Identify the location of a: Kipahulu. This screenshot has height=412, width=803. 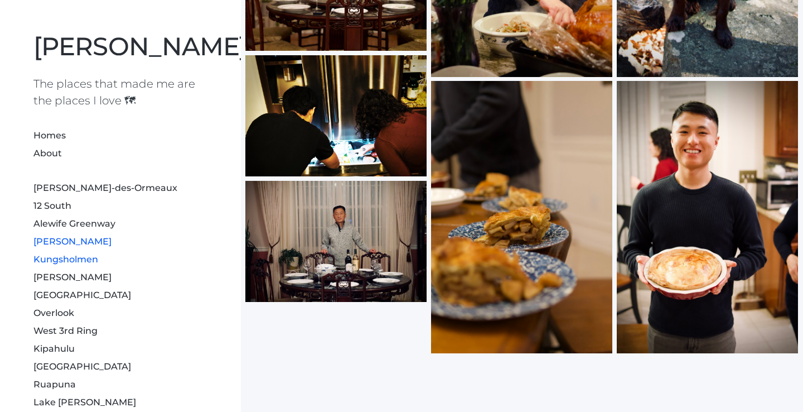
(54, 348).